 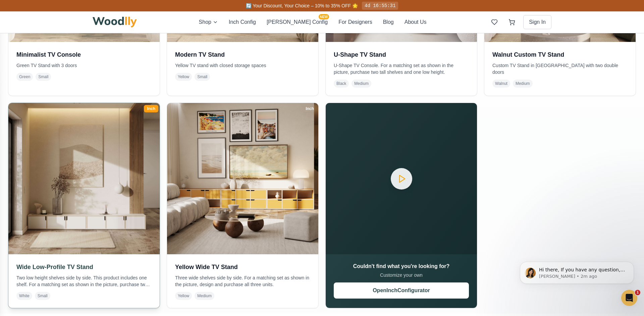 I want to click on h3: Couldn't find what you're looking for?, so click(x=401, y=266).